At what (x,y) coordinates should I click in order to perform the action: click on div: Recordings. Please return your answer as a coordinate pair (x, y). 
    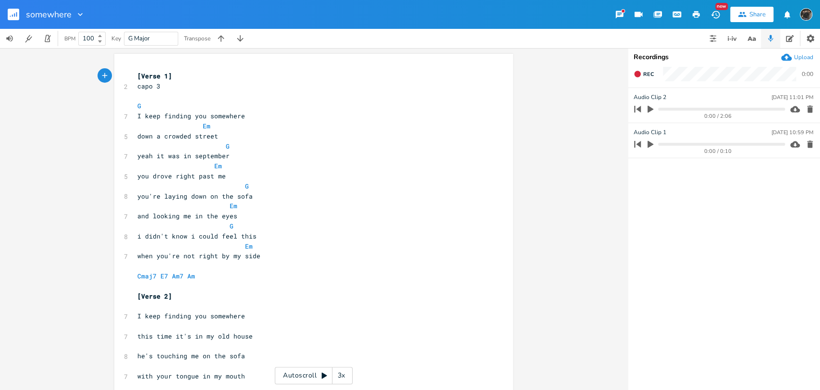
    Looking at the image, I should click on (724, 57).